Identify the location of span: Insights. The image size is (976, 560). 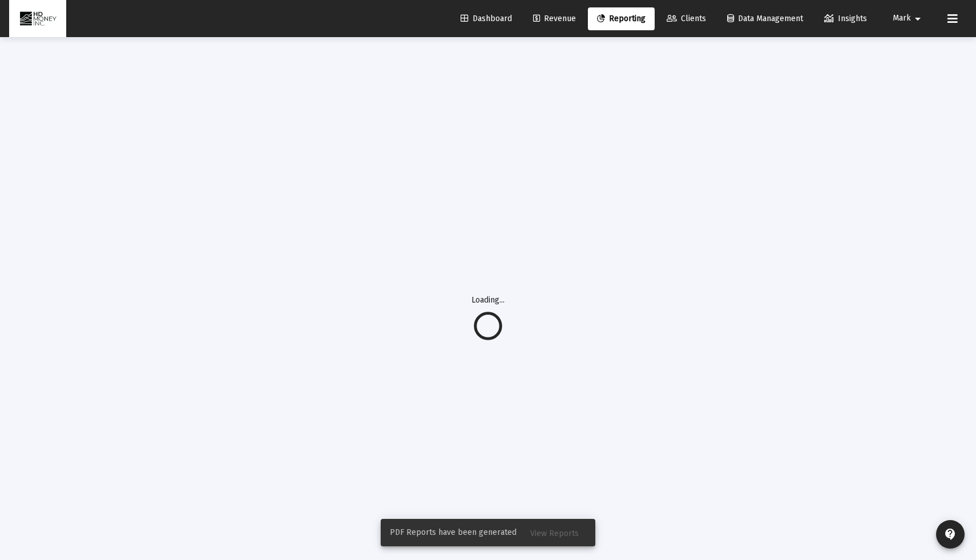
(845, 18).